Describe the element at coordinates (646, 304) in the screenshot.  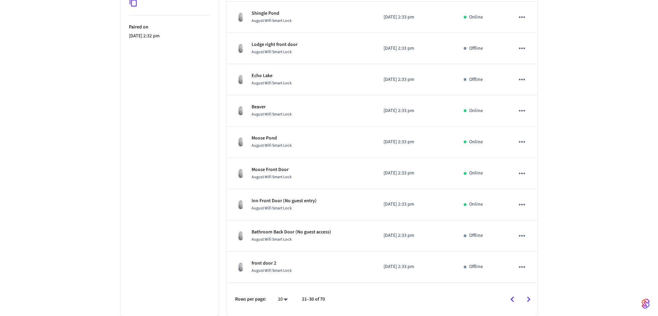
I see `img: SeamLogoGradient.69752ec5.svg` at that location.